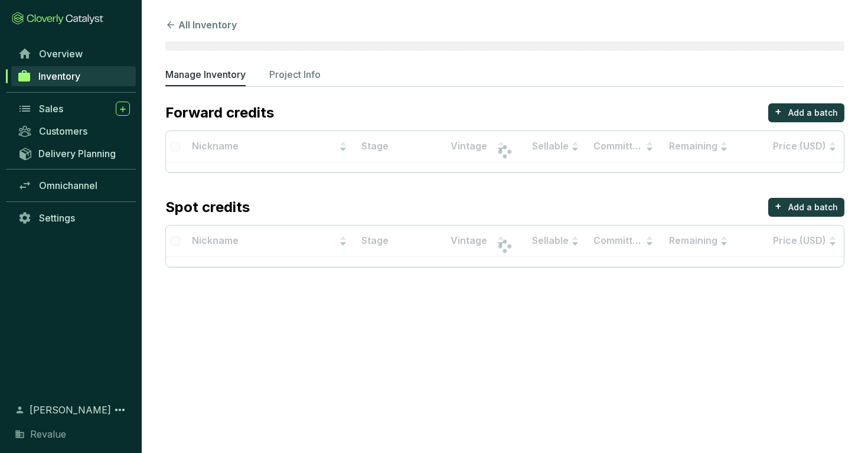 The width and height of the screenshot is (868, 453). Describe the element at coordinates (74, 186) in the screenshot. I see `a: Omnichannel` at that location.